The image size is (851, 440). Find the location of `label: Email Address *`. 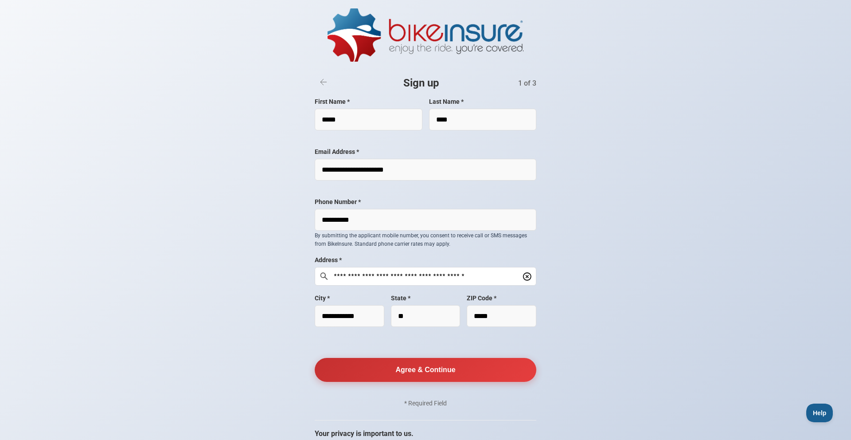

label: Email Address * is located at coordinates (425, 152).